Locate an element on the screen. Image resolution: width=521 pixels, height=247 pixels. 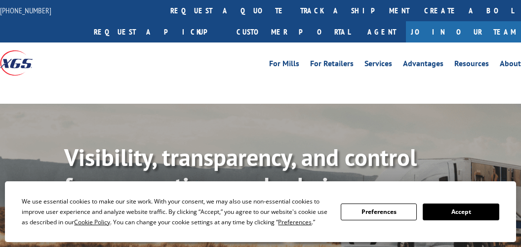
button: Accept is located at coordinates (461, 212).